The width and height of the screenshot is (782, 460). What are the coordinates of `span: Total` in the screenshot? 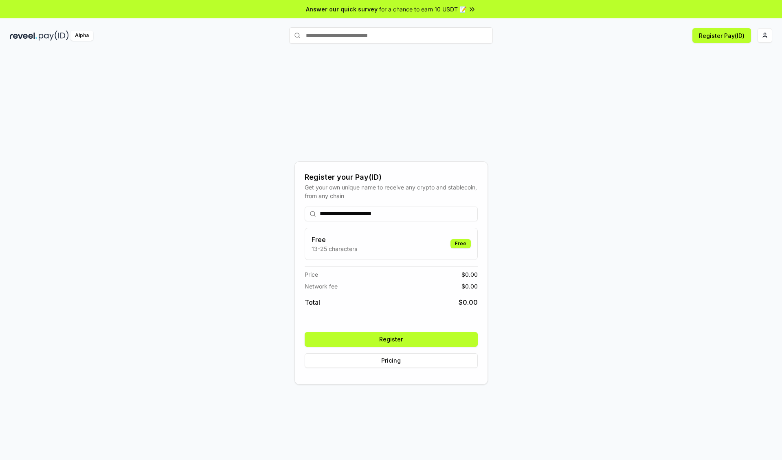 It's located at (312, 302).